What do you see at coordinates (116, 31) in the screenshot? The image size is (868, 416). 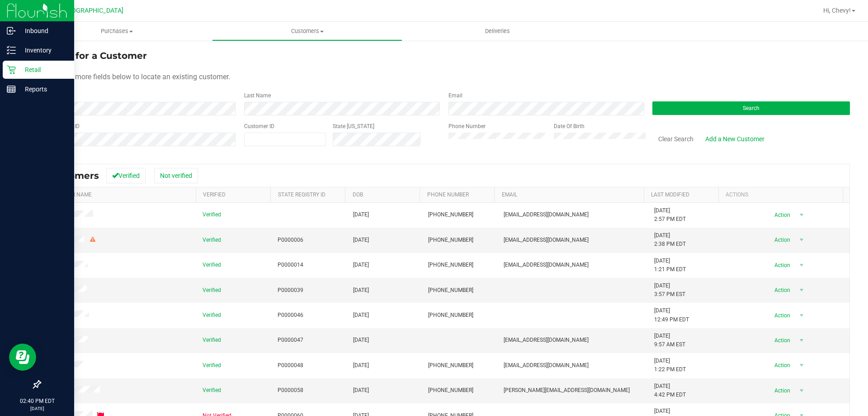 I see `span: Purchases` at bounding box center [116, 31].